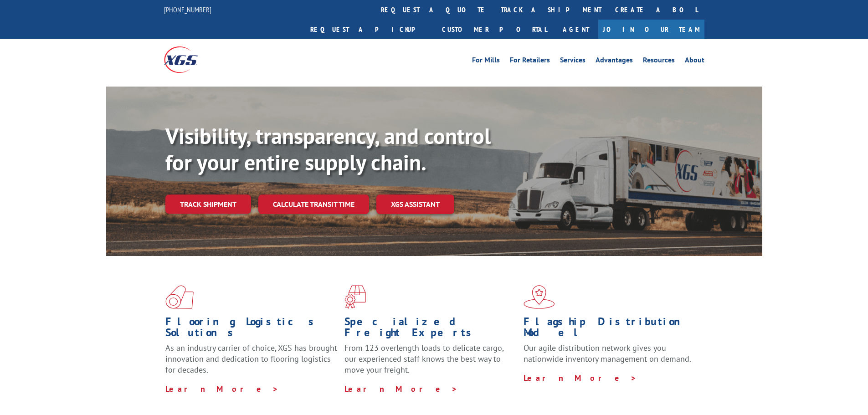 The image size is (868, 415). Describe the element at coordinates (431, 363) in the screenshot. I see `p: From 123 overlength loads to delicate cargo, our experienced staff knows the best way to move you...` at that location.